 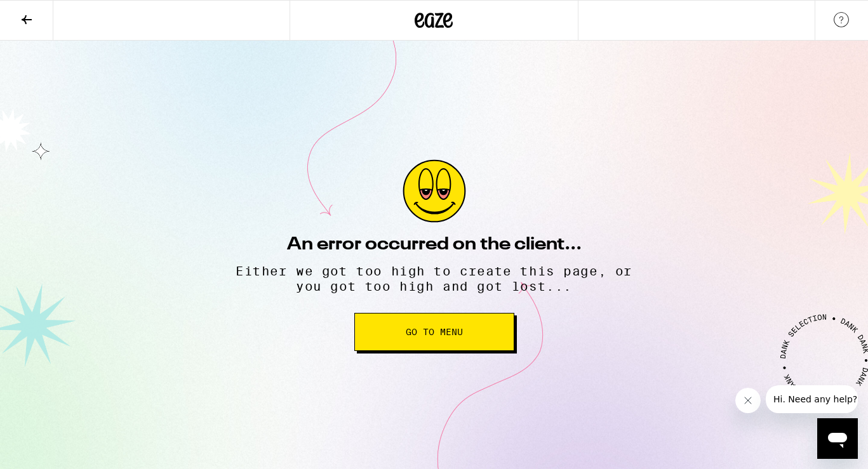 What do you see at coordinates (434, 279) in the screenshot?
I see `p: Either we got too high to create this page, or you got too high and got lost...` at bounding box center [434, 279].